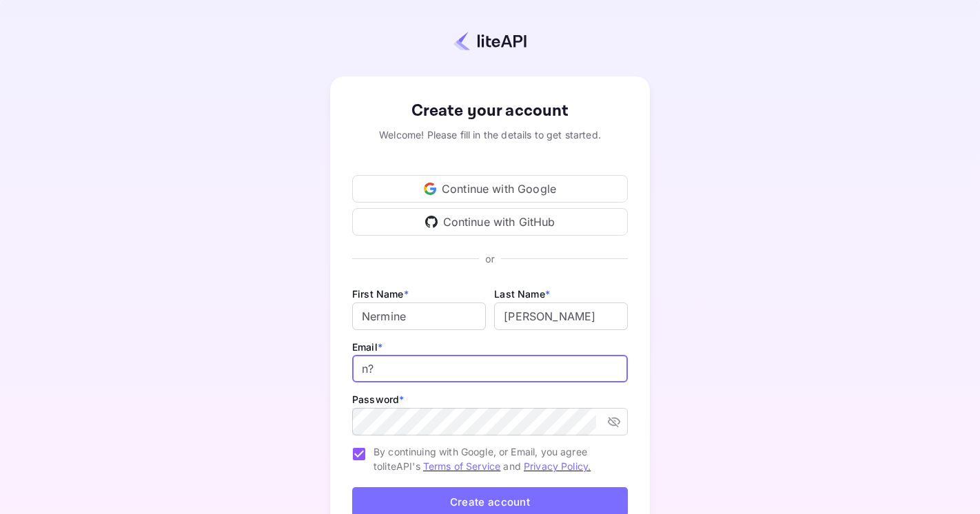  I want to click on input: Doe, so click(561, 316).